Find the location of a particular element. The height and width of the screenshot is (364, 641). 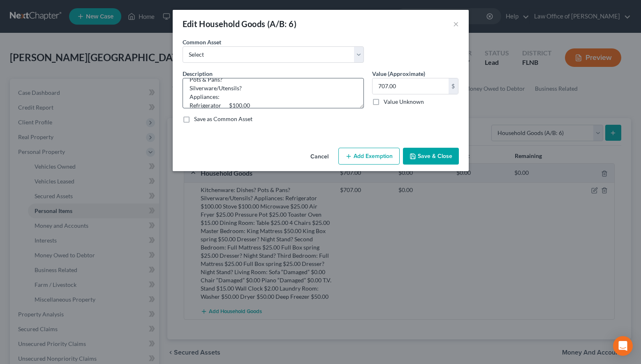

div: Edit Household Goods (A/B: 6) is located at coordinates (239, 24).